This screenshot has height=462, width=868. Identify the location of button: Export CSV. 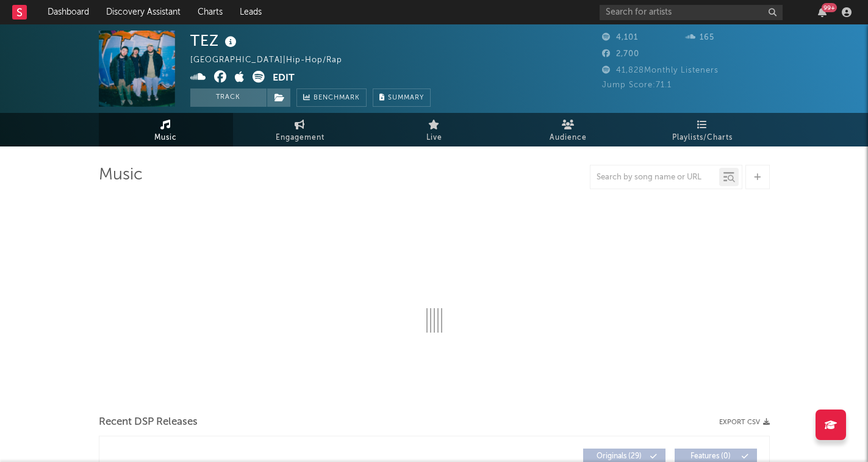
(745, 422).